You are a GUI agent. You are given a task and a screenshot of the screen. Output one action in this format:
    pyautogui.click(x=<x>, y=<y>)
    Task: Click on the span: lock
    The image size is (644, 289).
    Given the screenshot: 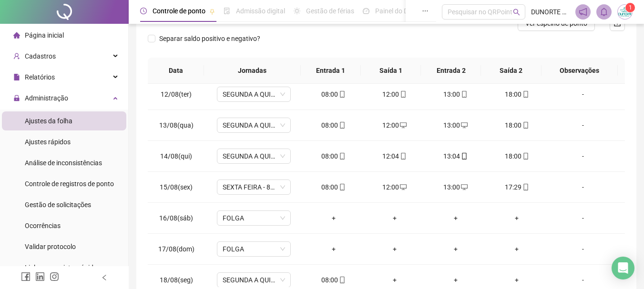 What is the action you would take?
    pyautogui.click(x=17, y=98)
    